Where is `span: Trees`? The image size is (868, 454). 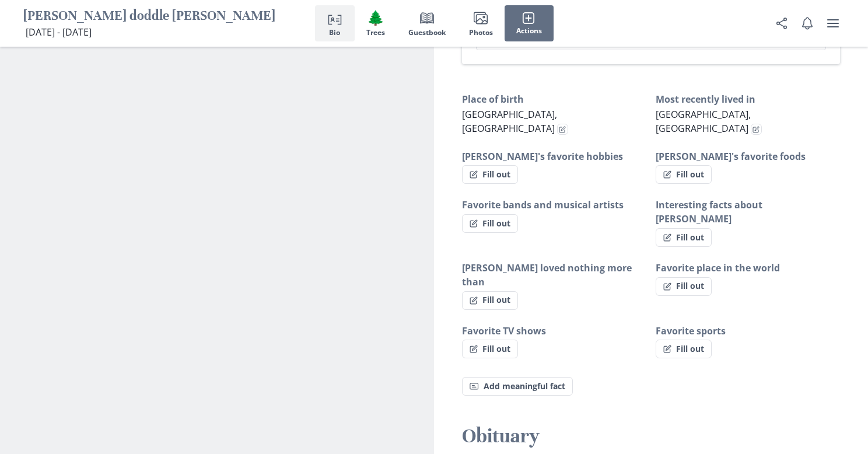
span: Trees is located at coordinates (376, 32).